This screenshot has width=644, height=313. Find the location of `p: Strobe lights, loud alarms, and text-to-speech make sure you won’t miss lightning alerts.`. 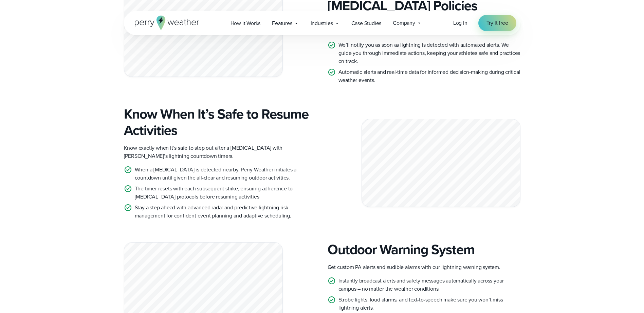

p: Strobe lights, loud alarms, and text-to-speech make sure you won’t miss lightning alerts. is located at coordinates (429, 304).